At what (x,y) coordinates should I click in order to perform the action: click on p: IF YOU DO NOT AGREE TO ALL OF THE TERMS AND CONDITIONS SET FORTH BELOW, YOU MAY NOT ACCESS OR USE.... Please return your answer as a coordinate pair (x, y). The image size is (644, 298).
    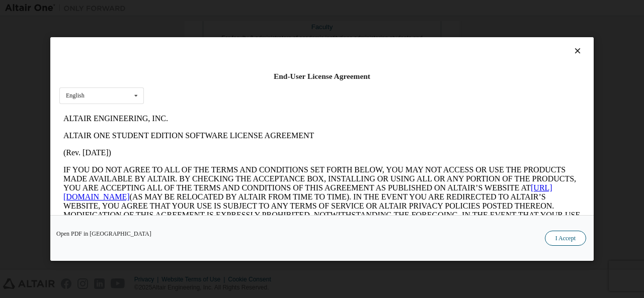
    Looking at the image, I should click on (262, 92).